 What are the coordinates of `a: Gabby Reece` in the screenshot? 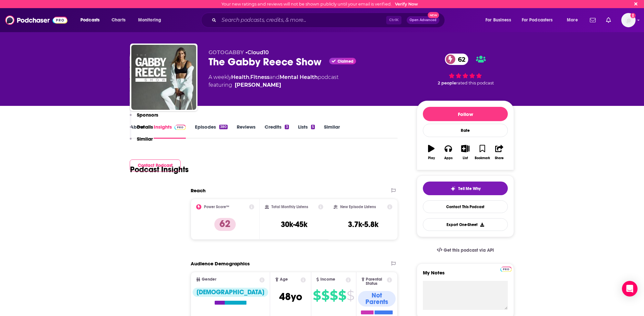 It's located at (258, 85).